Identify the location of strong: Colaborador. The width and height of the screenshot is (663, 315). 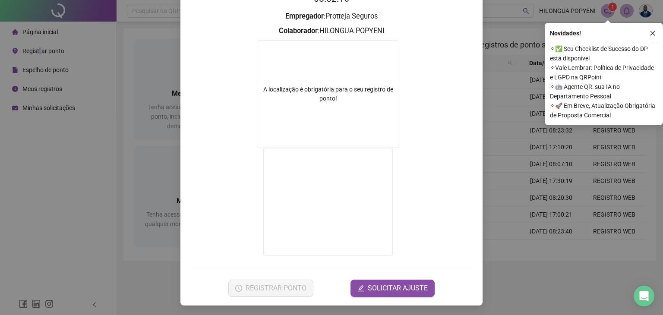
(298, 31).